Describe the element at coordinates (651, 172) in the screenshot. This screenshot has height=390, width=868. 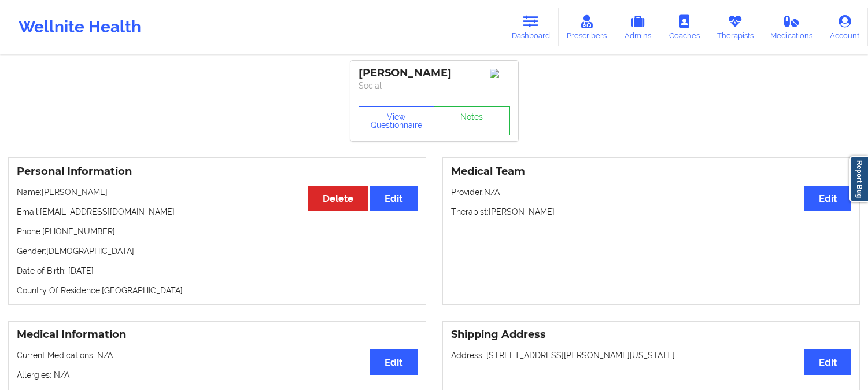
I see `h3: Medical Team` at that location.